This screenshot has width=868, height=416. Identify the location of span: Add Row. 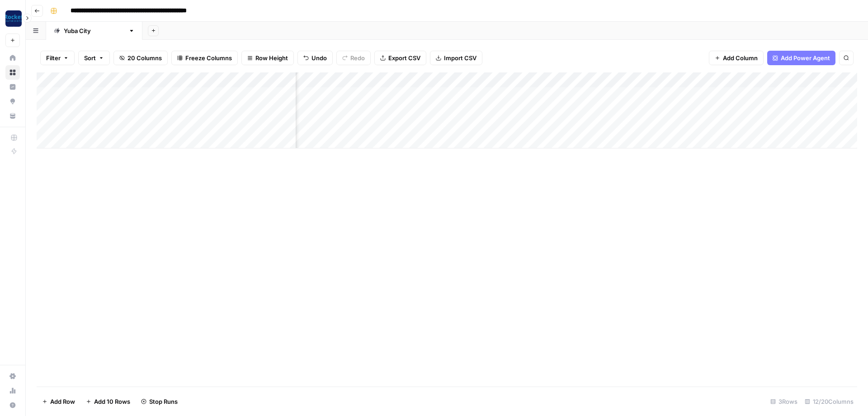
(62, 402).